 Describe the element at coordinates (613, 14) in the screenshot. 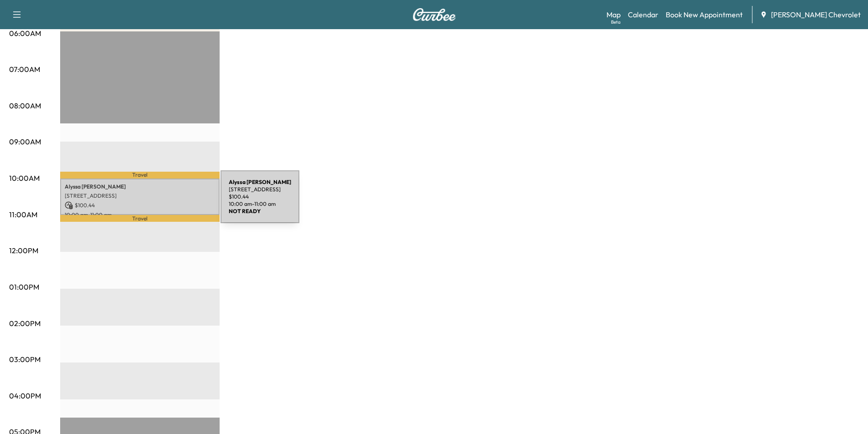

I see `a: MapBeta` at that location.